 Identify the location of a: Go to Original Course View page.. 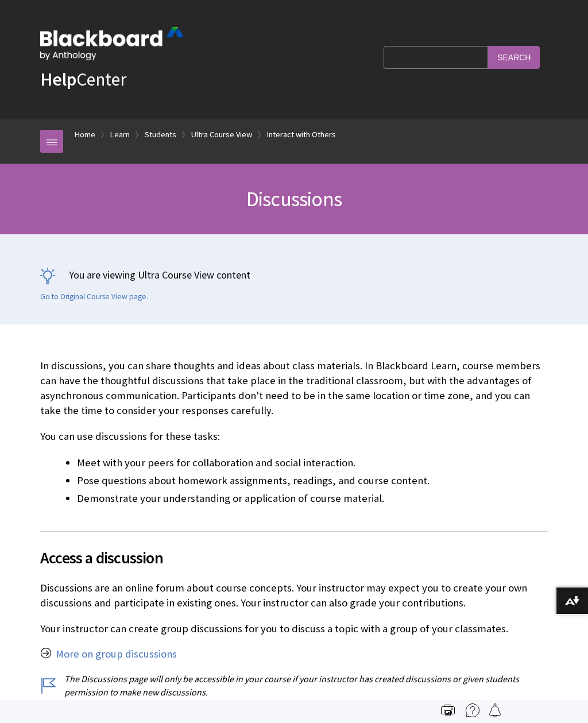
(94, 297).